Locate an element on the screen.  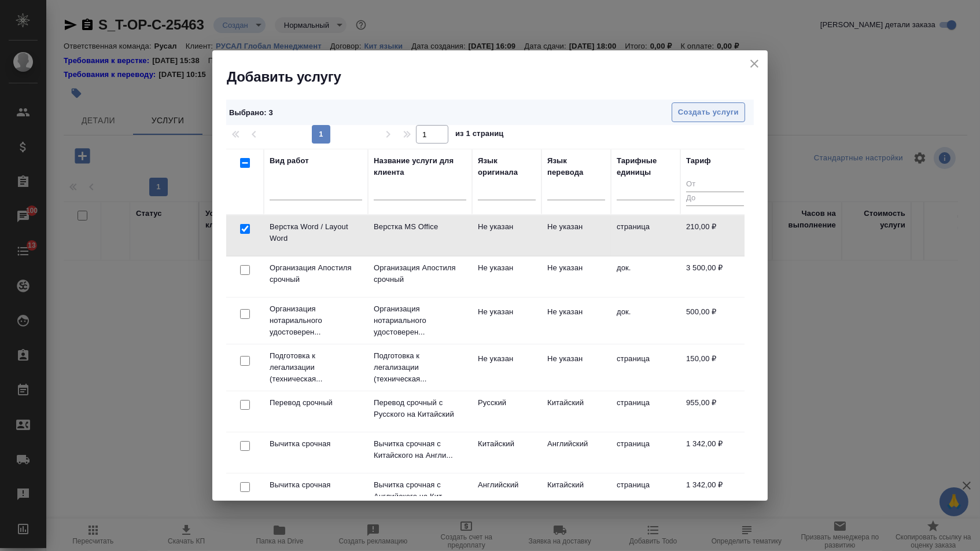
div: Язык оригинала is located at coordinates (507, 167).